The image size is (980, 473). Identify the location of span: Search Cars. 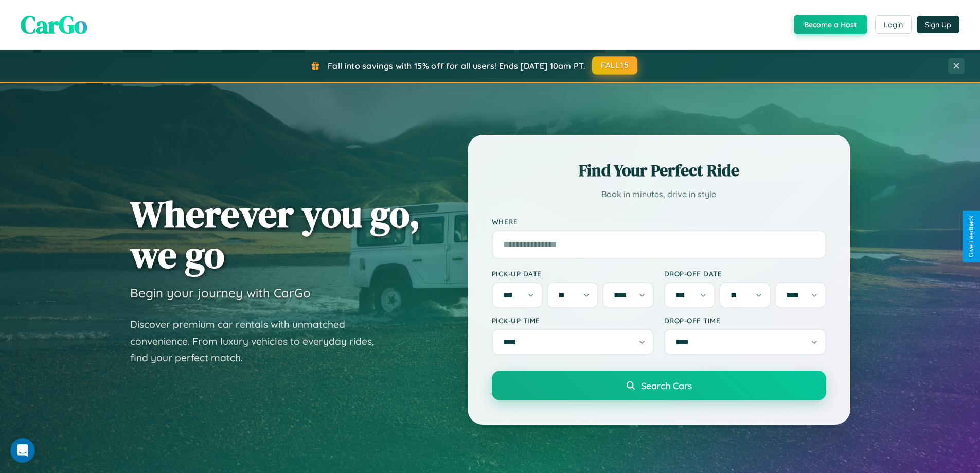
(667, 385).